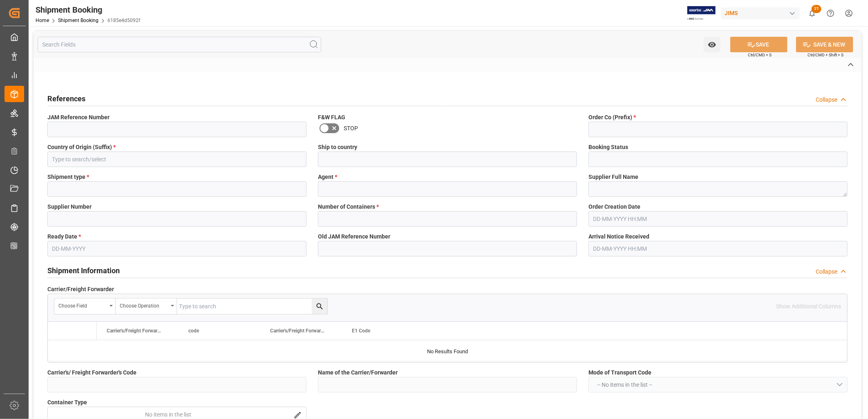 This screenshot has width=868, height=419. Describe the element at coordinates (762, 13) in the screenshot. I see `button: JIMS` at that location.